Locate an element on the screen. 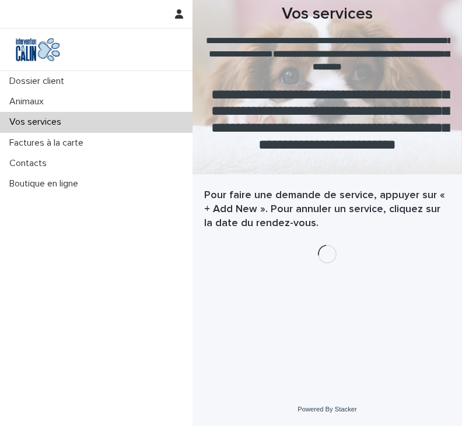 Image resolution: width=462 pixels, height=426 pixels. p: Boutique en ligne is located at coordinates (46, 184).